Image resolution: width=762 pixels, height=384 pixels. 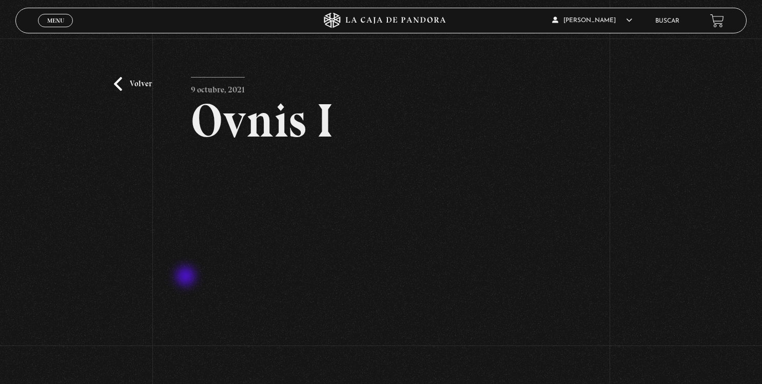 I want to click on a: View your shopping cart, so click(x=717, y=20).